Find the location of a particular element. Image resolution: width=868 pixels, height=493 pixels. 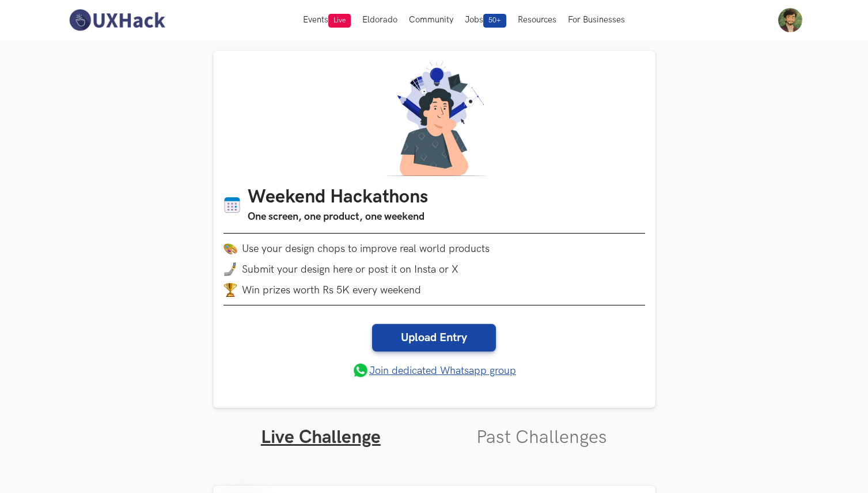

a: Join dedicated Whatsapp group is located at coordinates (434, 371).